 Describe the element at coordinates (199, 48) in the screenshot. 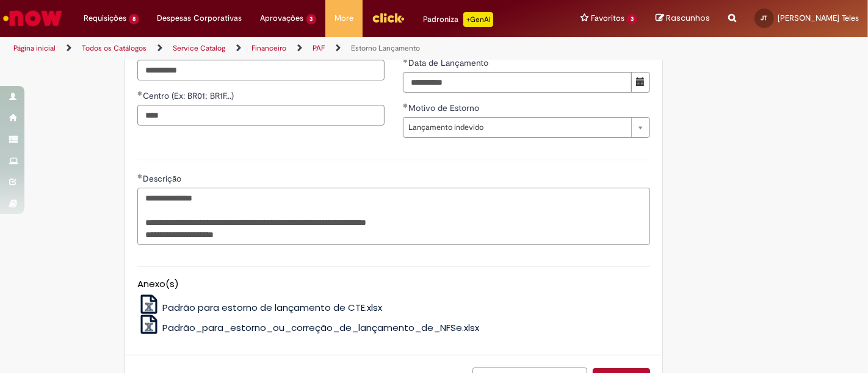

I see `a: Service Catalog` at that location.